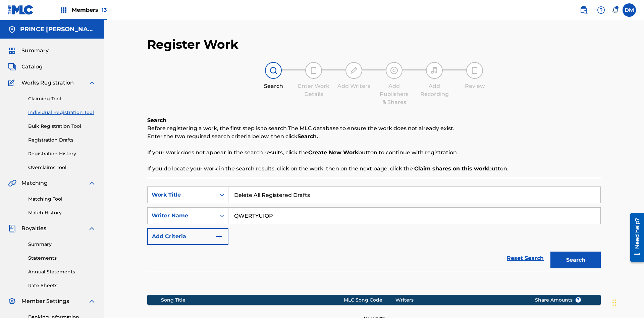 The image size is (644, 318). What do you see at coordinates (28, 51) in the screenshot?
I see `a: SummarySummary` at bounding box center [28, 51].